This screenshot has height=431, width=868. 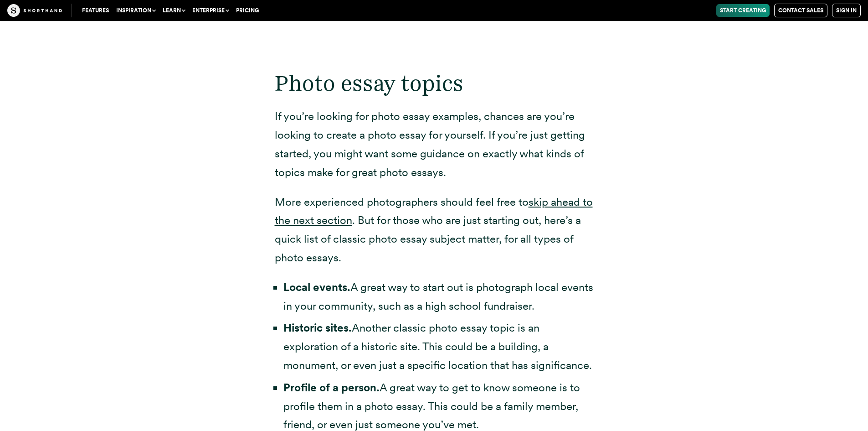 What do you see at coordinates (318, 328) in the screenshot?
I see `strong: Historic sites.` at bounding box center [318, 328].